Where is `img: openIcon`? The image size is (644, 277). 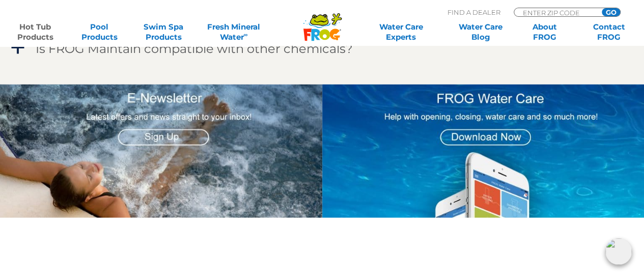 img: openIcon is located at coordinates (619, 251).